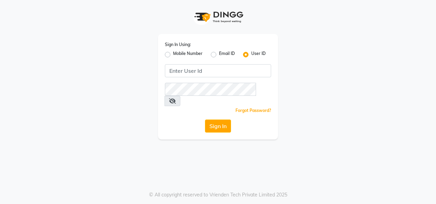 This screenshot has width=436, height=204. I want to click on label: Mobile Number, so click(188, 55).